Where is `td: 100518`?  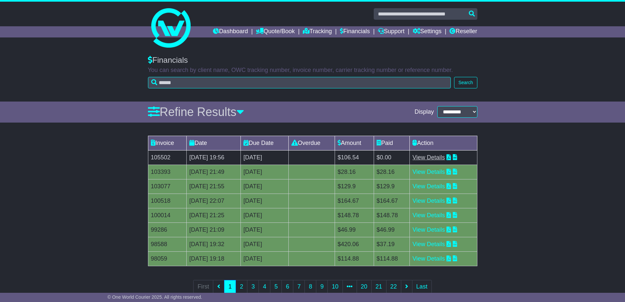
td: 100518 is located at coordinates (167, 201).